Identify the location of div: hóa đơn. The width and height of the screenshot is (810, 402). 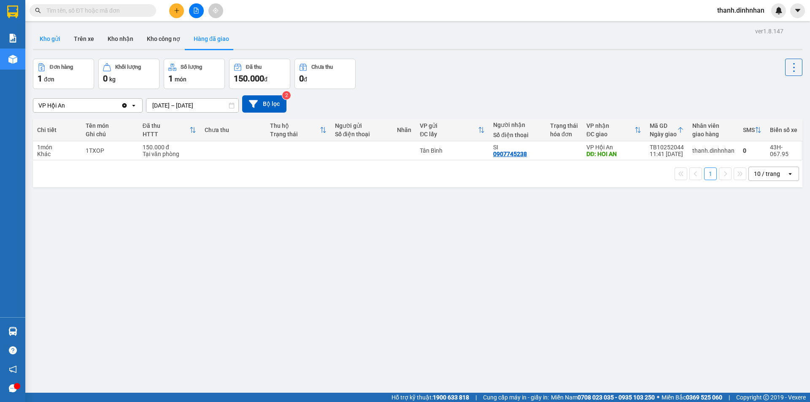
(564, 134).